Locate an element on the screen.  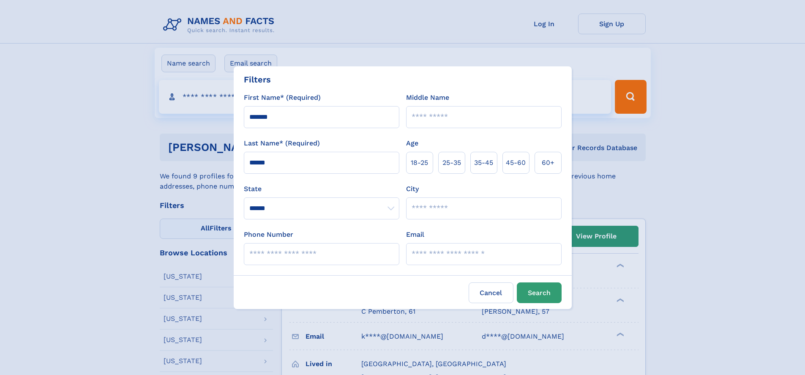
label: Phone Number is located at coordinates (268, 235).